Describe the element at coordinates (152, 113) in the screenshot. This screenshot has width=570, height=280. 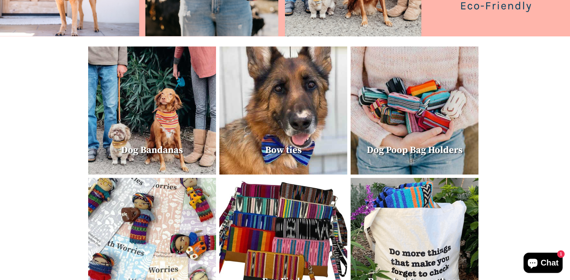
I see `a: Dog Bandanas` at that location.